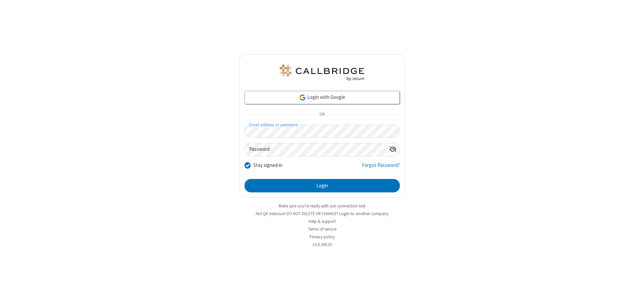 Image resolution: width=644 pixels, height=307 pixels. What do you see at coordinates (322, 98) in the screenshot?
I see `a: Login with Google` at bounding box center [322, 98].